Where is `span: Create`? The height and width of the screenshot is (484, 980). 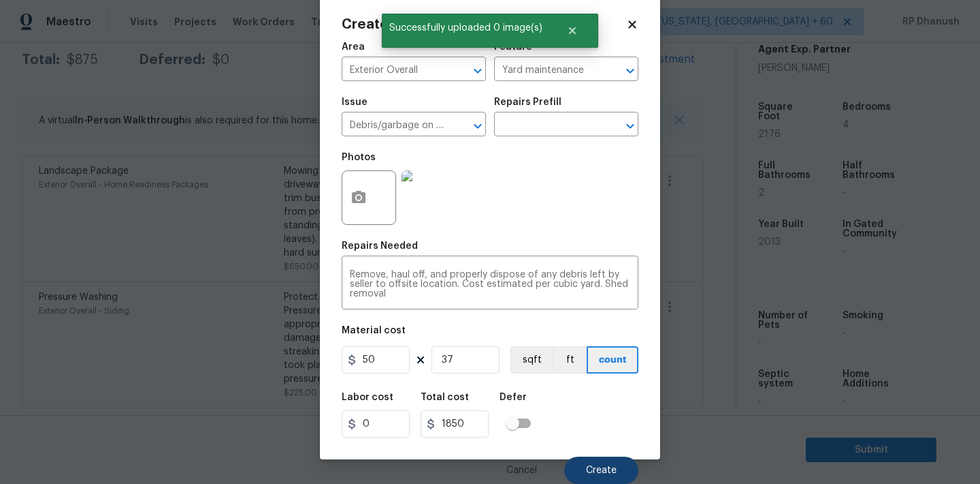 span: Create is located at coordinates (601, 470).